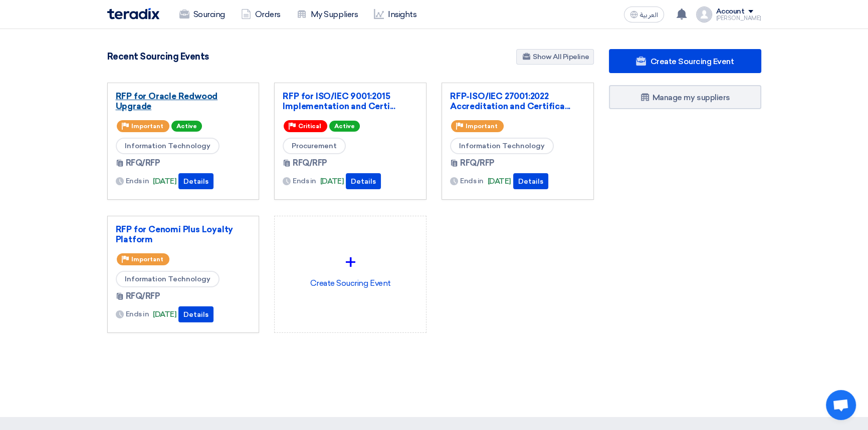  Describe the element at coordinates (351, 268) in the screenshot. I see `div: Create Soucring Event` at that location.